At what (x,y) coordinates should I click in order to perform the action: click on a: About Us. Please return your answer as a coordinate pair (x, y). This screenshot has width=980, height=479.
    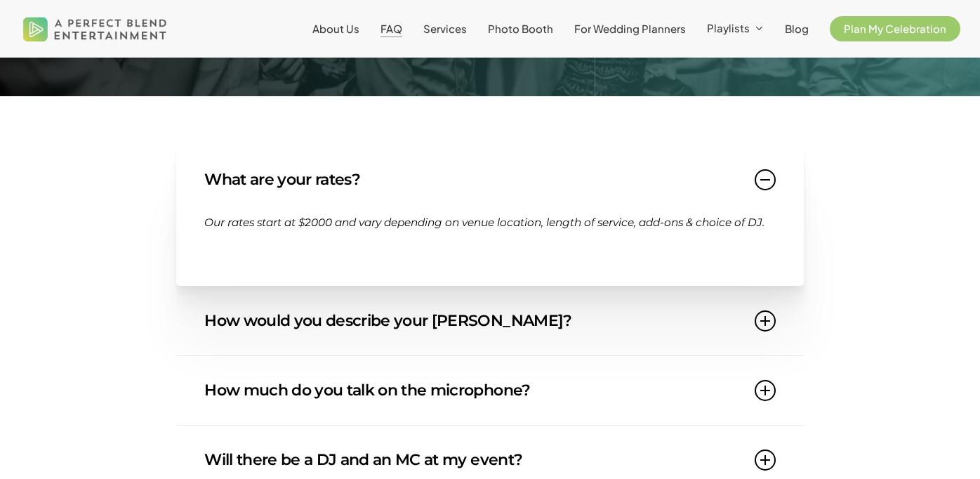
    Looking at the image, I should click on (336, 28).